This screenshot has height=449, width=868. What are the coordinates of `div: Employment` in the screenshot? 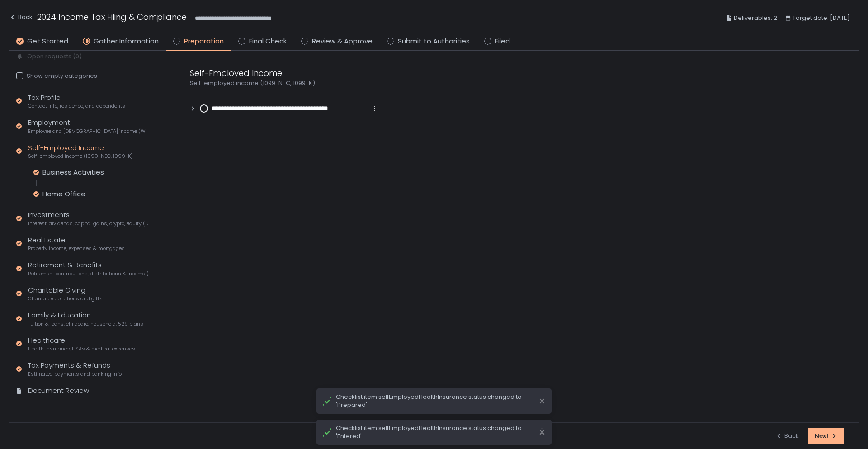 It's located at (88, 126).